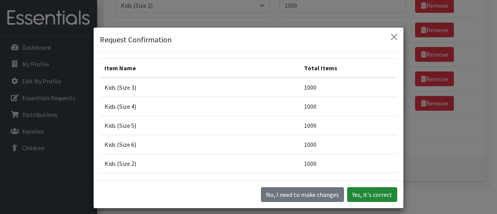 Image resolution: width=497 pixels, height=214 pixels. What do you see at coordinates (372, 195) in the screenshot?
I see `button: Yes, it's correct` at bounding box center [372, 195].